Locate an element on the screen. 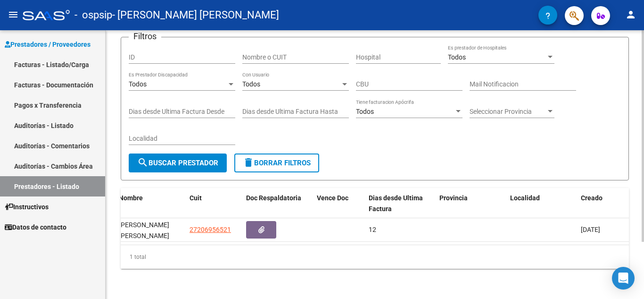 This screenshot has width=644, height=299. mat-icon: search is located at coordinates (143, 162).